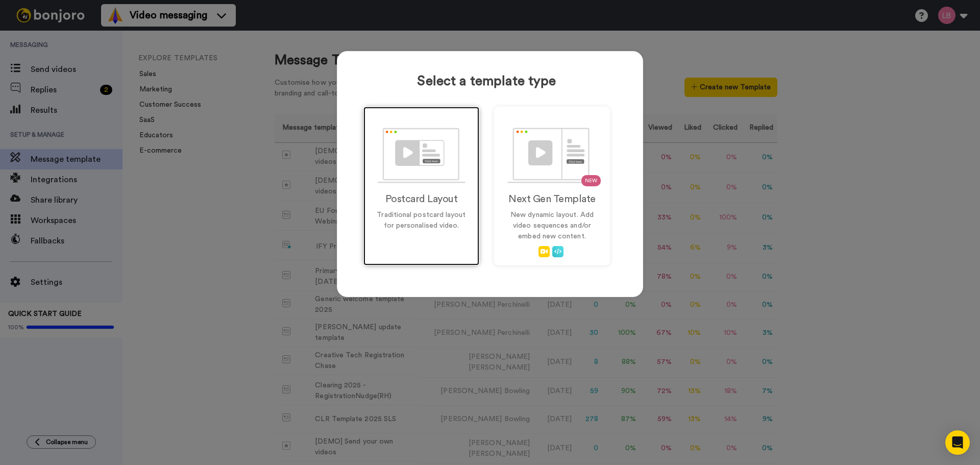 This screenshot has width=980, height=465. Describe the element at coordinates (486, 81) in the screenshot. I see `h1: Select a template type` at that location.